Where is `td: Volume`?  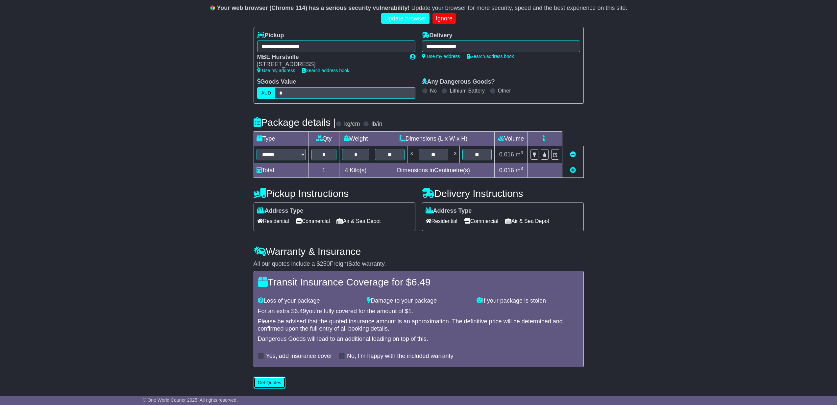 td: Volume is located at coordinates (511, 138).